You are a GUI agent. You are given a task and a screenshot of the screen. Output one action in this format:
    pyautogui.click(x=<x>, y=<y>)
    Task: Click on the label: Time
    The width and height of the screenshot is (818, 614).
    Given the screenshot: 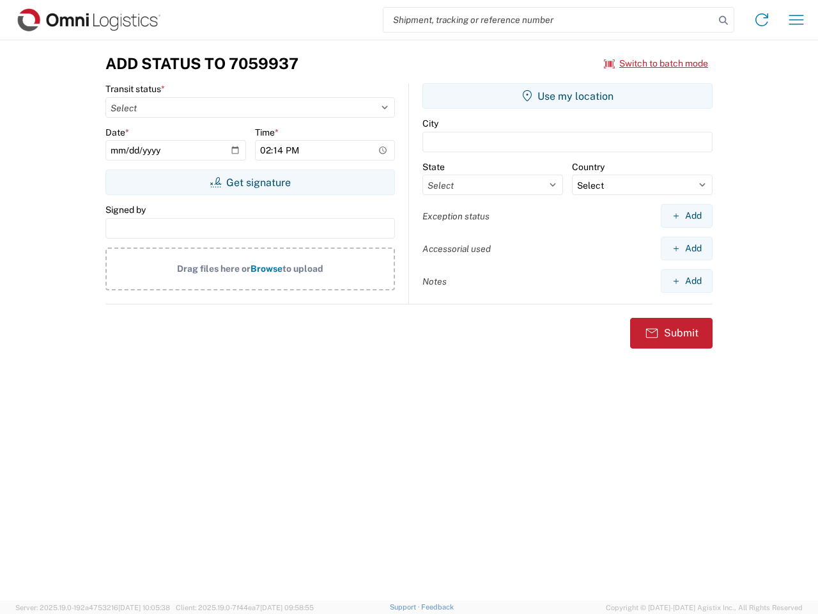 What is the action you would take?
    pyautogui.click(x=267, y=132)
    